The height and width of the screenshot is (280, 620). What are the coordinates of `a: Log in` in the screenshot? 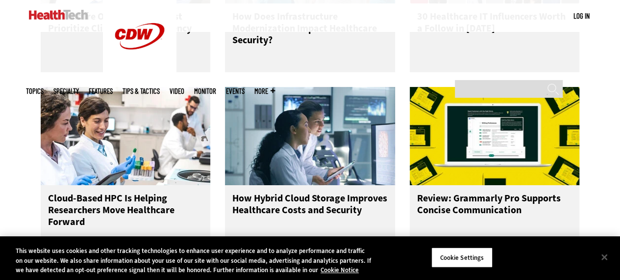 It's located at (582, 16).